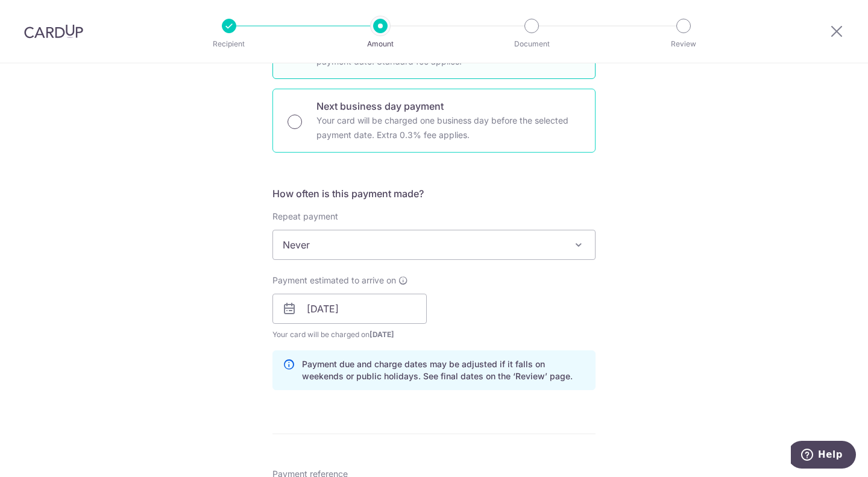  Describe the element at coordinates (684, 44) in the screenshot. I see `p: Review` at that location.